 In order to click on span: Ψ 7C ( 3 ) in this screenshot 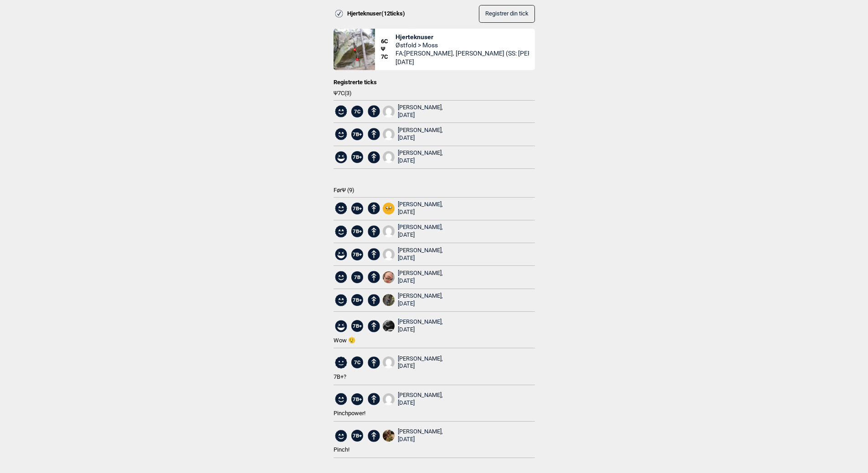, I will do `click(434, 93)`.